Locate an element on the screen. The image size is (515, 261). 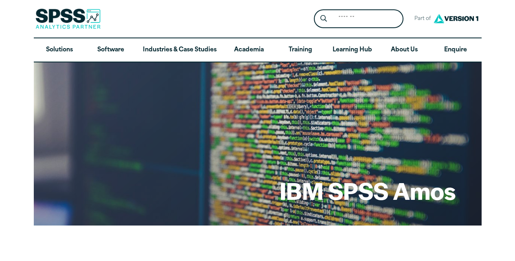
nav: Desktop version of site main menu is located at coordinates (258, 50).